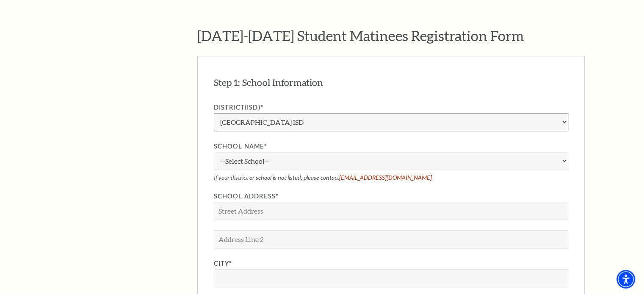  I want to click on label: School Address*, so click(391, 196).